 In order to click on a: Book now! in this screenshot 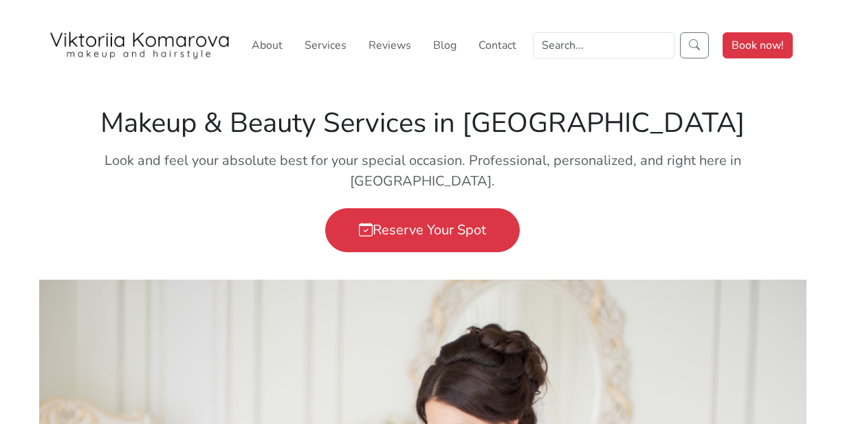, I will do `click(758, 45)`.